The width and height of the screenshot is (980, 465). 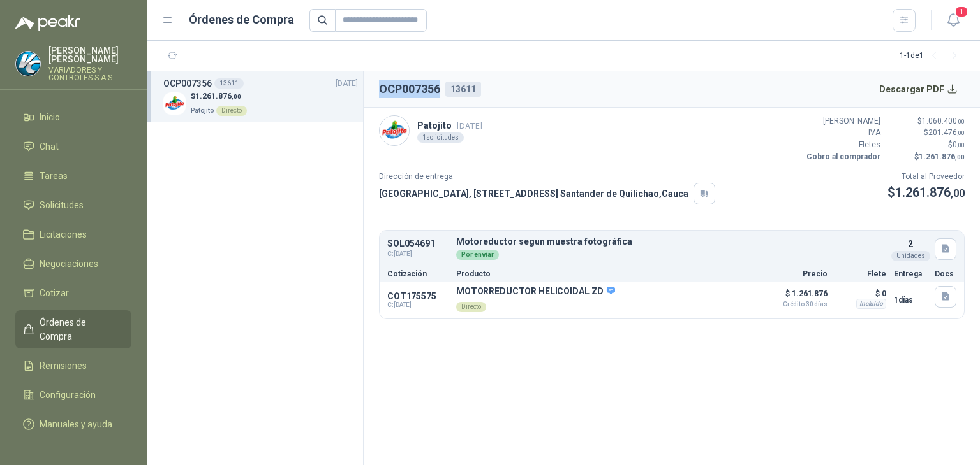 What do you see at coordinates (942, 121) in the screenshot?
I see `span: 1.060.400` at bounding box center [942, 121].